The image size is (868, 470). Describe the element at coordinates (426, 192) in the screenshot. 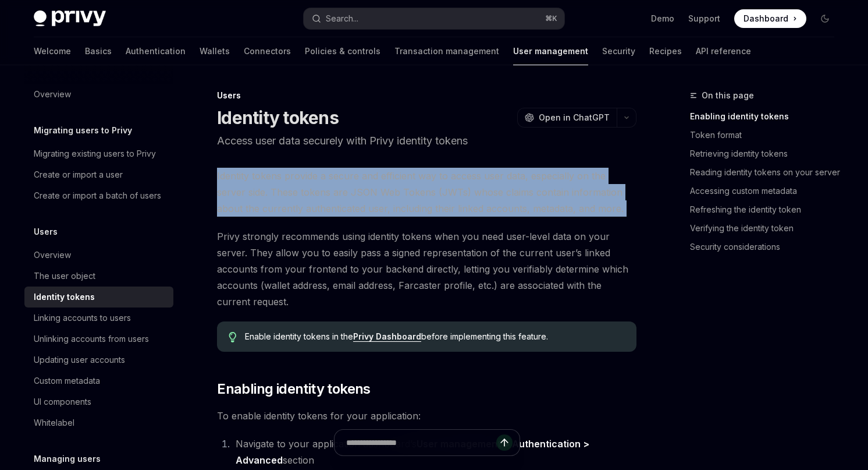

I see `span: Identity tokens provide a secure and efficient way to access user data, especially on the server ...` at that location.